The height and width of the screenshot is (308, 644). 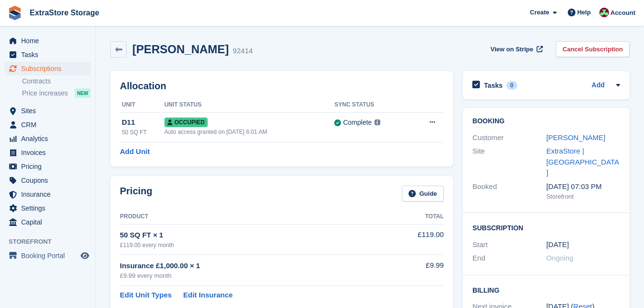 I want to click on span: Invoices, so click(x=50, y=152).